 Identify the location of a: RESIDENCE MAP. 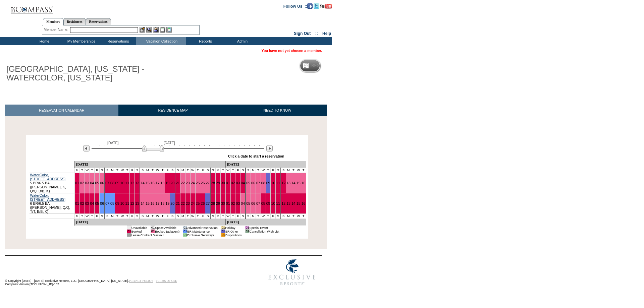
(173, 110).